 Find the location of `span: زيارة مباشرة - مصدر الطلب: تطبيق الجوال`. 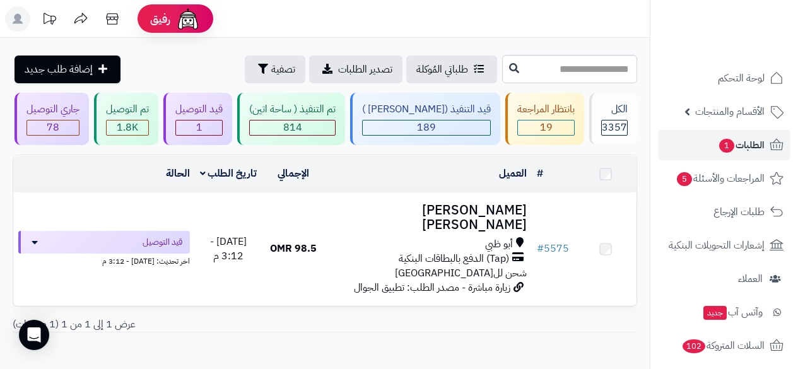

span: زيارة مباشرة - مصدر الطلب: تطبيق الجوال is located at coordinates (432, 288).